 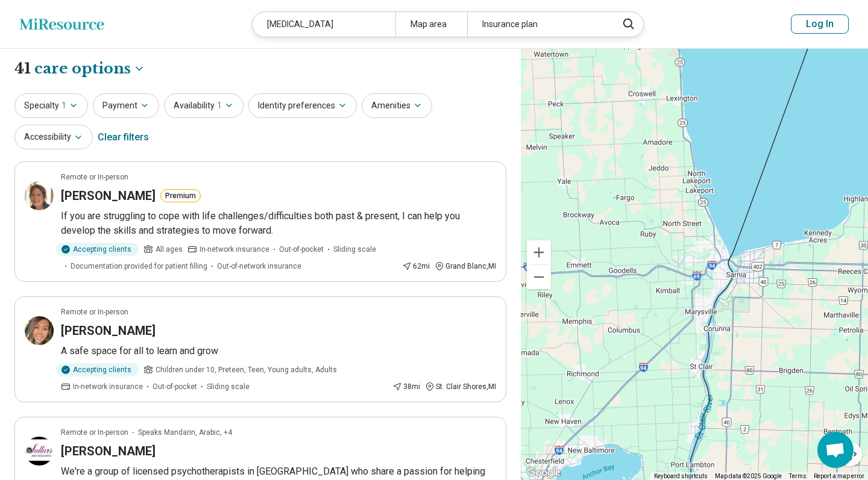 I want to click on button: Payment, so click(x=126, y=105).